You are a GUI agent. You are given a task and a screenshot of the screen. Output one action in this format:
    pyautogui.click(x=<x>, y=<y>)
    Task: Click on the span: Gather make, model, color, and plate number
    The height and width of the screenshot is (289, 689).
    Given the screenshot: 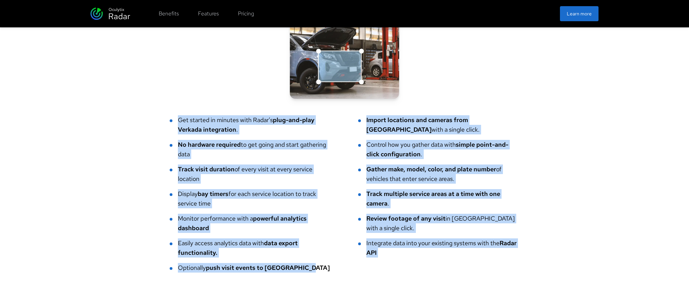 What is the action you would take?
    pyautogui.click(x=431, y=169)
    